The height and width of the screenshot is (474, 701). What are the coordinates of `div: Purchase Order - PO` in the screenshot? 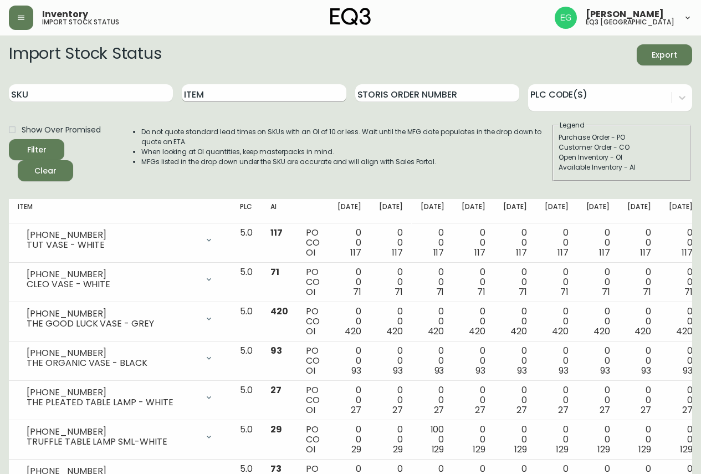 It's located at (621, 137).